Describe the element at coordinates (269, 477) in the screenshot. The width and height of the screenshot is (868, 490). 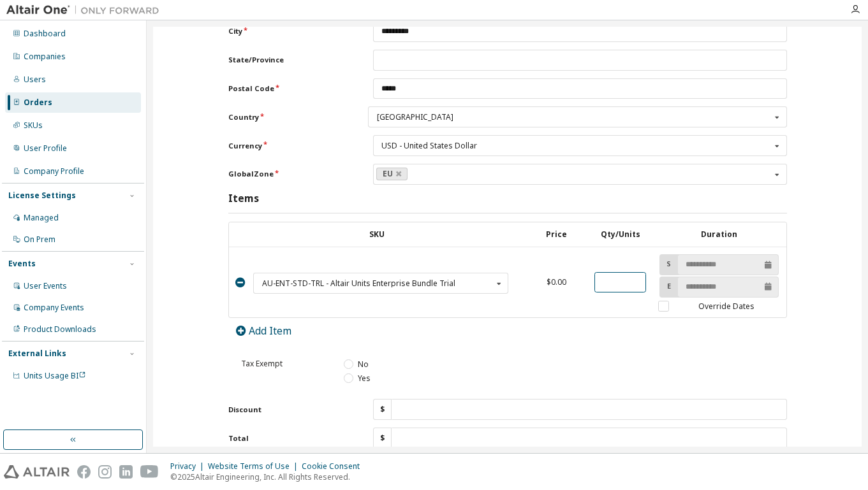
I see `p: © 2025 Altair Engineering, Inc. All Rights Reserved.` at that location.